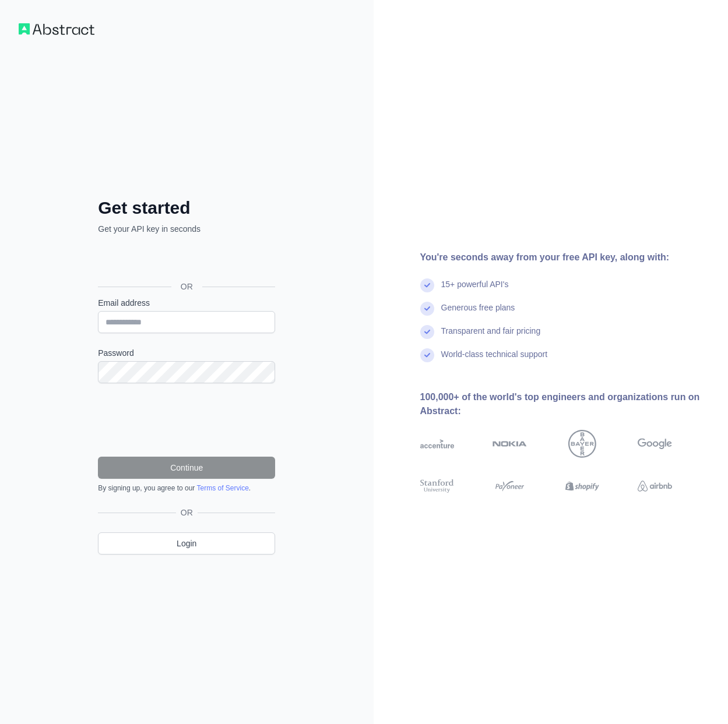  What do you see at coordinates (478, 314) in the screenshot?
I see `div: Generous free plans` at bounding box center [478, 314].